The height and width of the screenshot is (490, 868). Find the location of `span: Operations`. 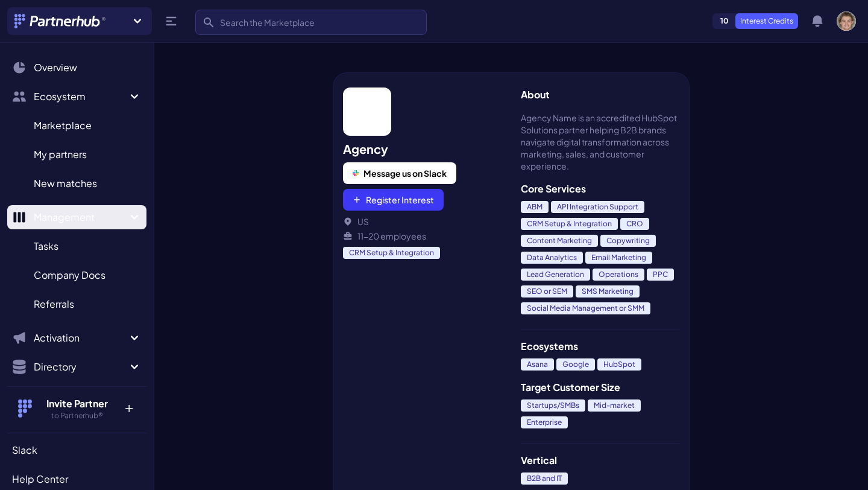

span: Operations is located at coordinates (619, 274).